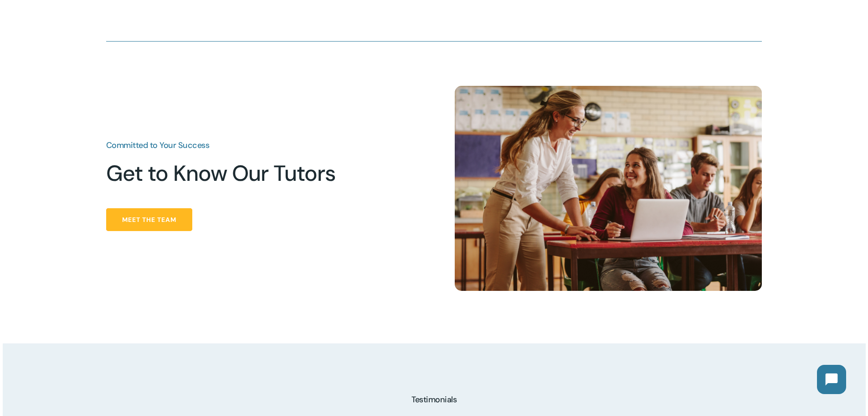 Image resolution: width=868 pixels, height=416 pixels. Describe the element at coordinates (434, 399) in the screenshot. I see `h3: Testimonials` at that location.